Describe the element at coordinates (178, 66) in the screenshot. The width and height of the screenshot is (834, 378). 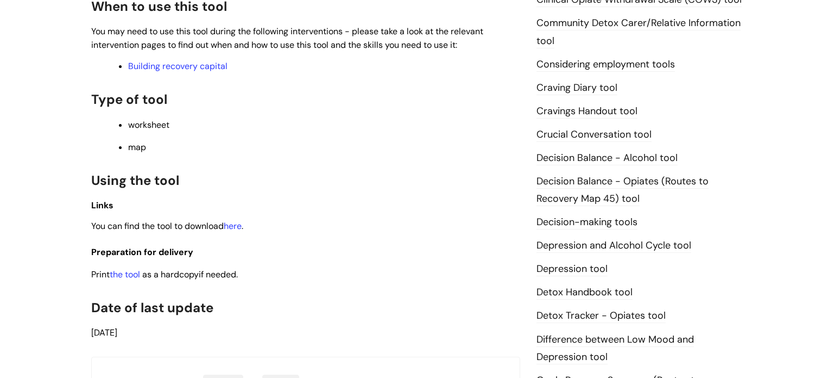
I see `a: Building recovery capital` at that location.